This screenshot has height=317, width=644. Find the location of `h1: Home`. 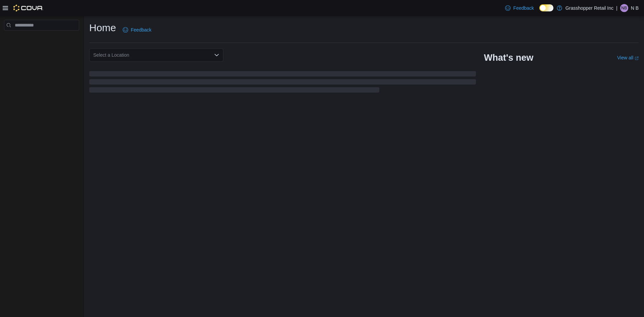

h1: Home is located at coordinates (103, 28).